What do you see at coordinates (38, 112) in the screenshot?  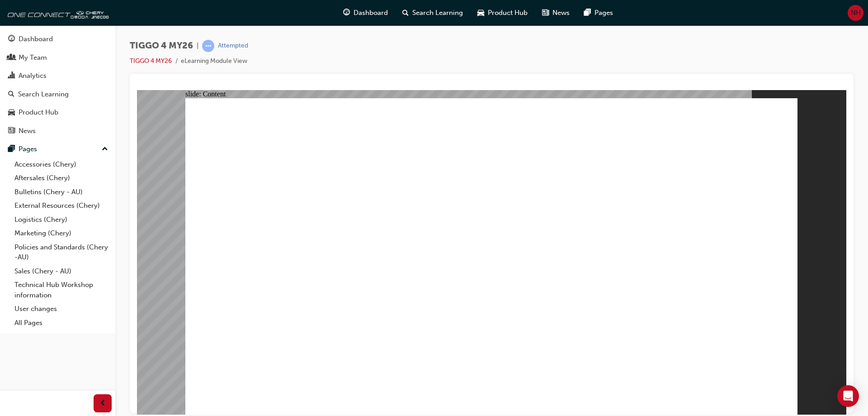 I see `div: Product Hub` at bounding box center [38, 112].